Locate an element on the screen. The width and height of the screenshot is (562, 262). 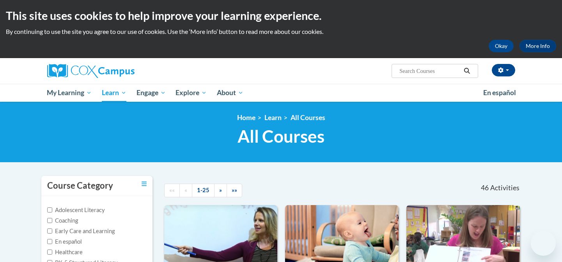
p: By continuing to use the site you agree to our use of cookies. Use the ‘More info’ button to read... is located at coordinates (281, 32).